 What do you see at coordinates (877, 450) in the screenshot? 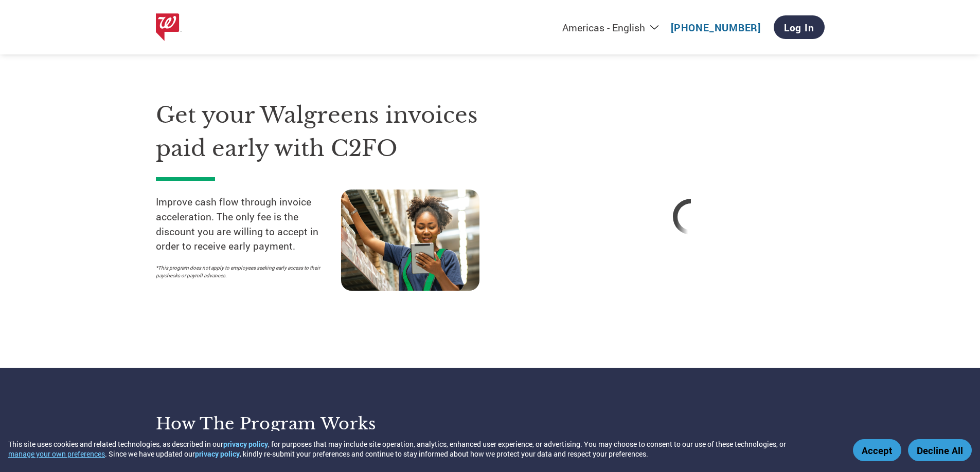
I see `button: Accept` at bounding box center [877, 450].